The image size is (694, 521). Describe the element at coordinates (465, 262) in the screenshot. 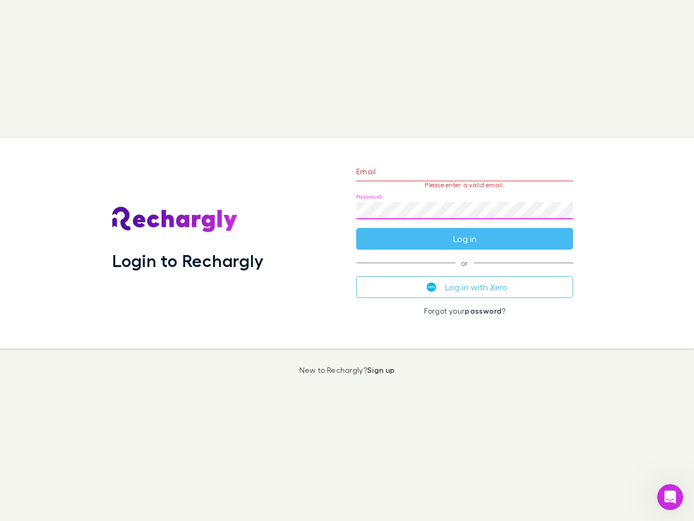

I see `span: or` at that location.